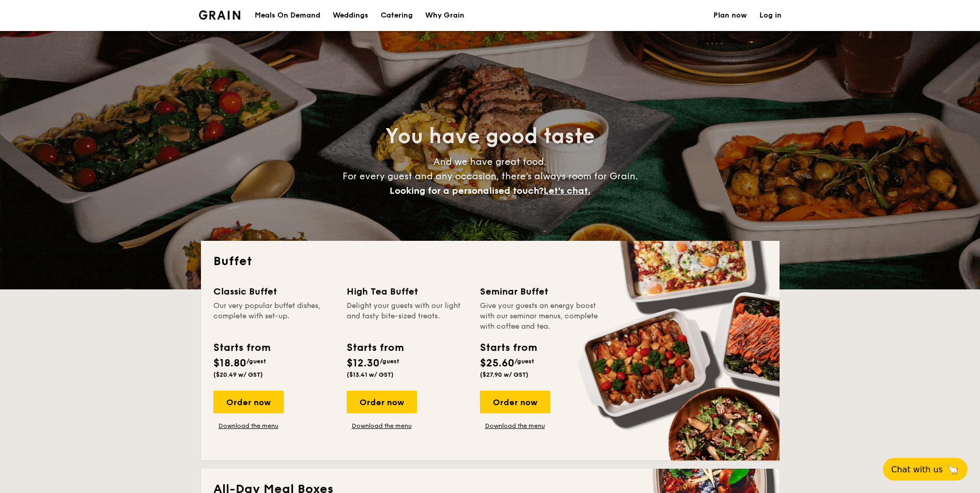 This screenshot has height=493, width=980. What do you see at coordinates (466, 191) in the screenshot?
I see `span: Looking for a personalised touch?` at bounding box center [466, 191].